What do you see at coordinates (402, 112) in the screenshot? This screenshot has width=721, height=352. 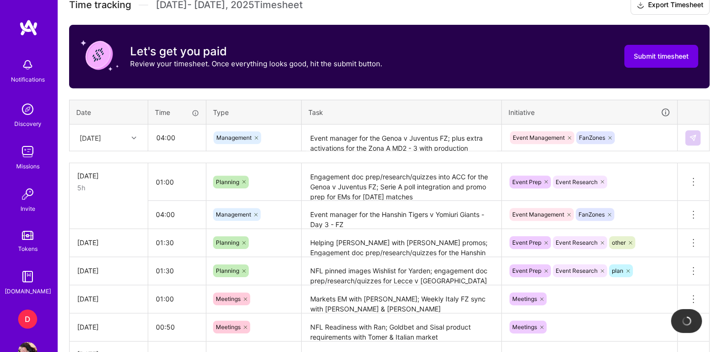 I see `th: Task` at bounding box center [402, 112].